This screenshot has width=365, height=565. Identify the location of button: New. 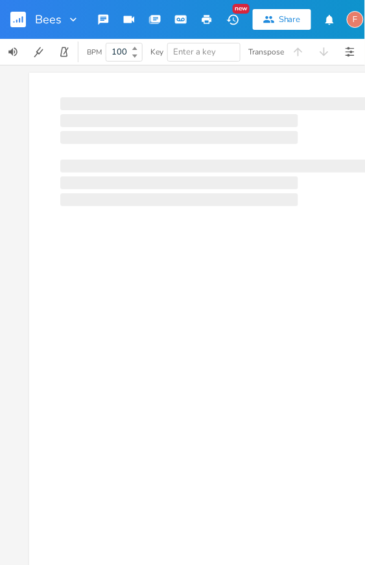
(233, 19).